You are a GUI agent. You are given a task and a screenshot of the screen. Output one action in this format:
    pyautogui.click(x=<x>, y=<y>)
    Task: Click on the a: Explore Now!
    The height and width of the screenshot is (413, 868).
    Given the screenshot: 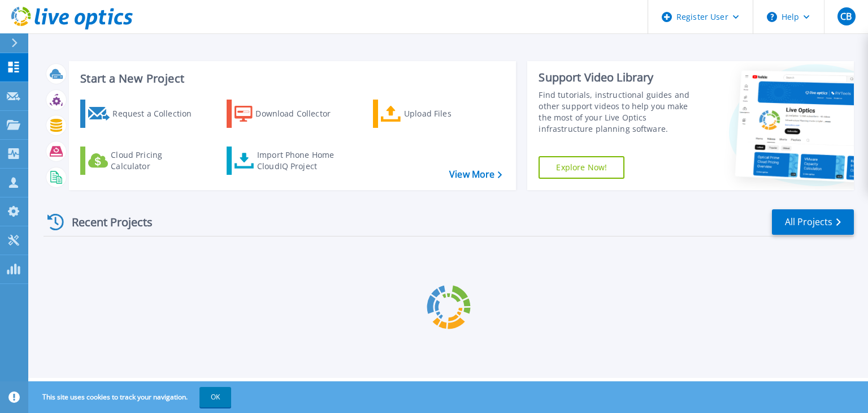 What is the action you would take?
    pyautogui.click(x=582, y=167)
    